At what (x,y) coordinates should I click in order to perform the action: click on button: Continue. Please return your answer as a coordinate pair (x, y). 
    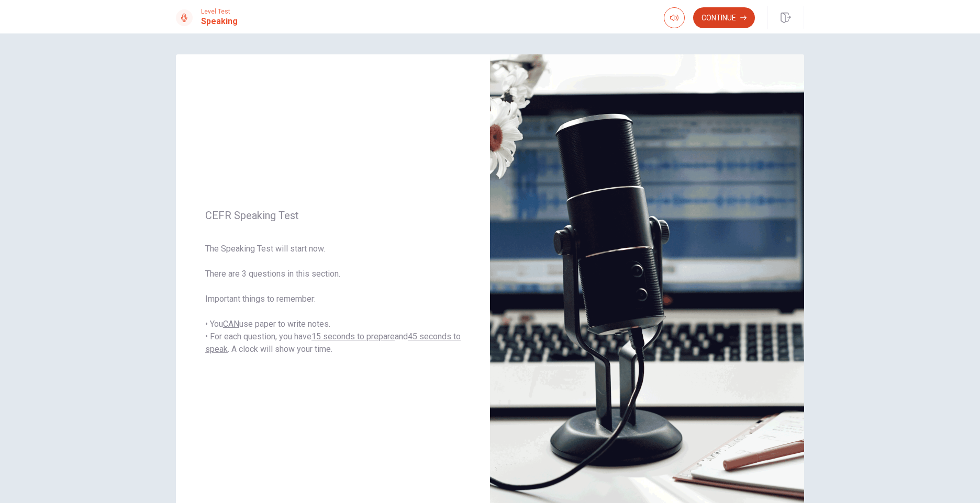
    Looking at the image, I should click on (724, 18).